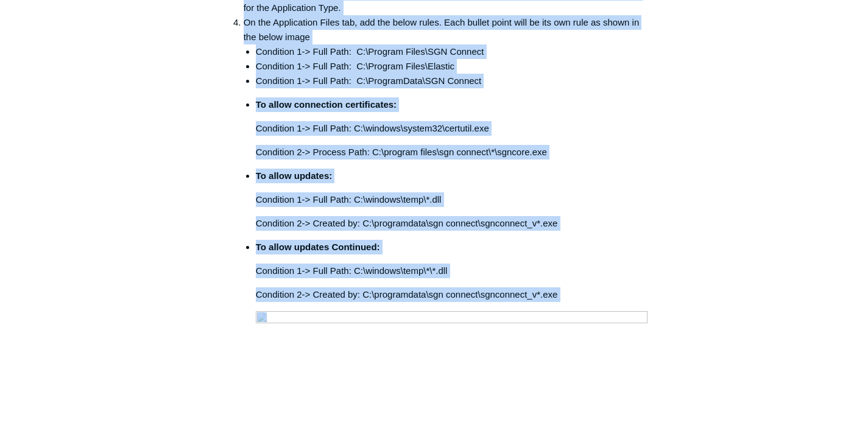 The image size is (868, 445). Describe the element at coordinates (326, 104) in the screenshot. I see `strong: To allow connection certificates:` at that location.